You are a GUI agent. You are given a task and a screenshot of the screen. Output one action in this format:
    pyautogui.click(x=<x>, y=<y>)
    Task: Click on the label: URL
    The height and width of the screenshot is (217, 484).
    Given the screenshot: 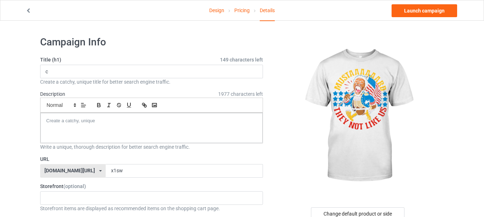 What is the action you would take?
    pyautogui.click(x=151, y=159)
    